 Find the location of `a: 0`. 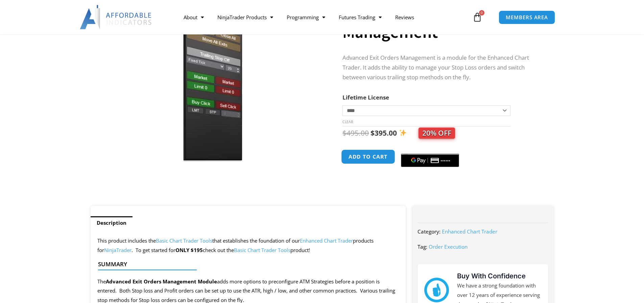

a: 0 is located at coordinates (478, 17).